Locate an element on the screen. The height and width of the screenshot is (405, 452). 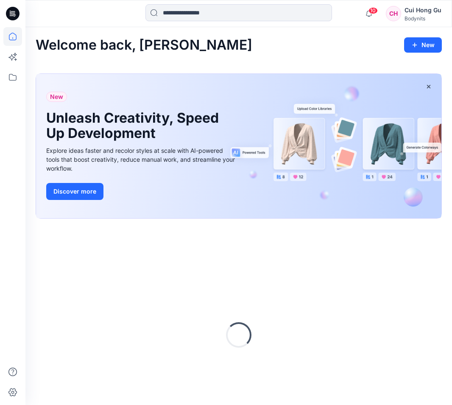
div: Bodynits is located at coordinates (423, 18).